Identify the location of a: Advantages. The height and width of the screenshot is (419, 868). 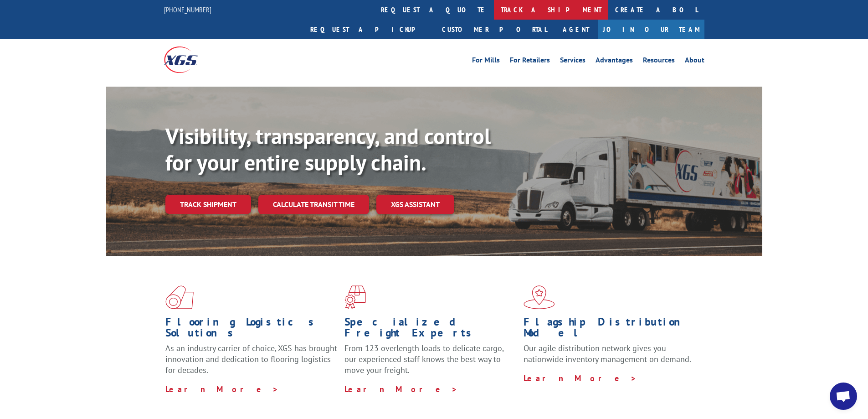
(614, 61).